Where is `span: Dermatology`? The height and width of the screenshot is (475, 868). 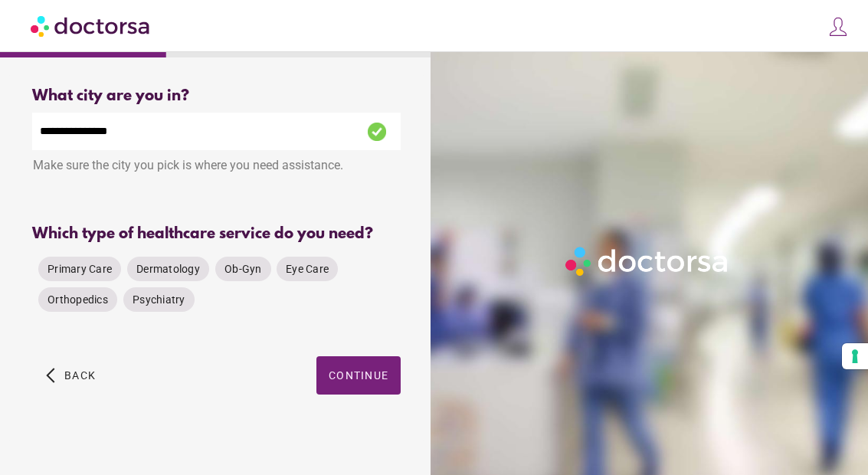 span: Dermatology is located at coordinates (168, 269).